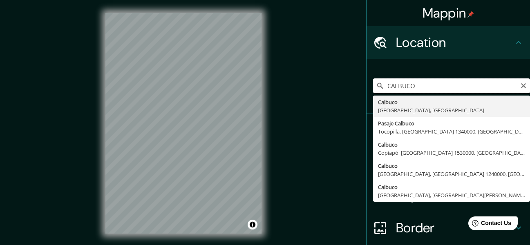 This screenshot has height=245, width=530. I want to click on h4: Layout, so click(455, 195).